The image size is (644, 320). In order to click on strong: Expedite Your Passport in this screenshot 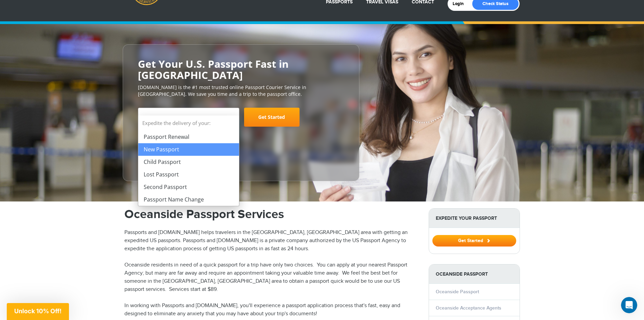, I will do `click(475, 218)`.